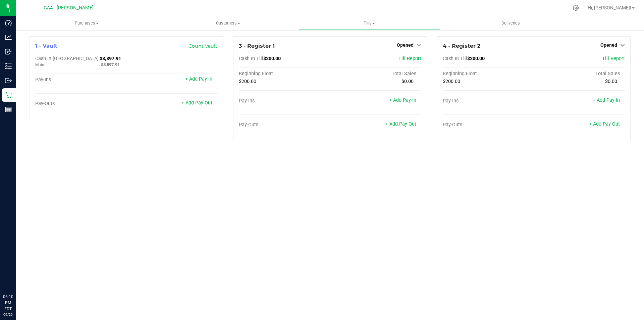  Describe the element at coordinates (8, 314) in the screenshot. I see `p: 09/20` at that location.